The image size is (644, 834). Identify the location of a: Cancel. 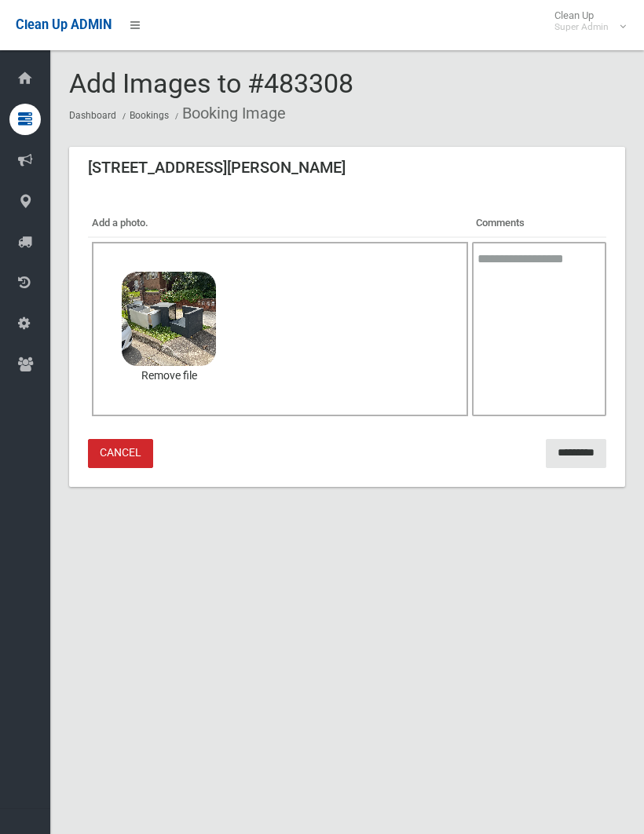
(120, 453).